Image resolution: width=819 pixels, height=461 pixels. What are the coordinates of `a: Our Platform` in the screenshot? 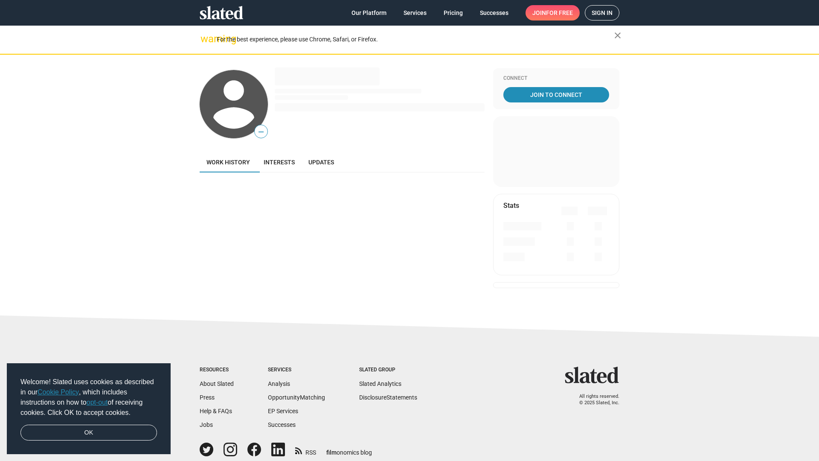 It's located at (369, 13).